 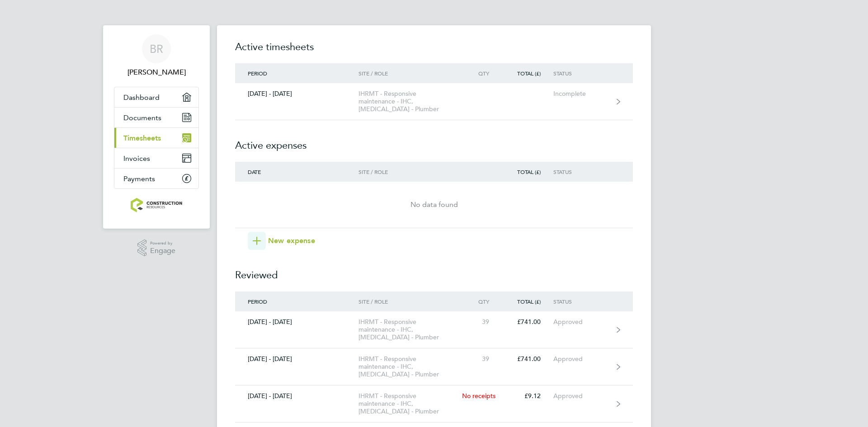 What do you see at coordinates (162, 243) in the screenshot?
I see `span: Powered by` at bounding box center [162, 243].